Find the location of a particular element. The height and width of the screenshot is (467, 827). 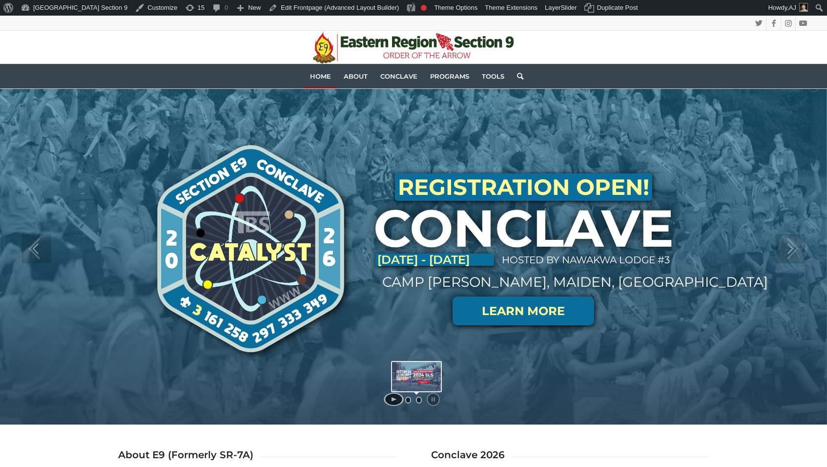

img: ls-project-1-slide-3.jpg is located at coordinates (417, 377).